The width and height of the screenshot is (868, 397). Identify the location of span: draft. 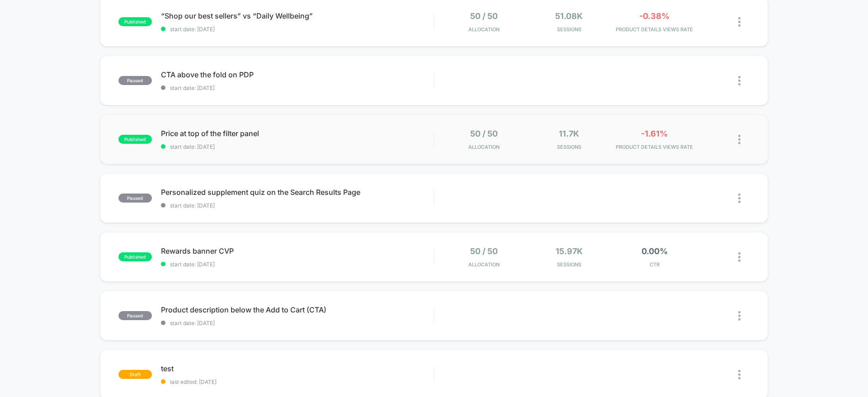
(135, 374).